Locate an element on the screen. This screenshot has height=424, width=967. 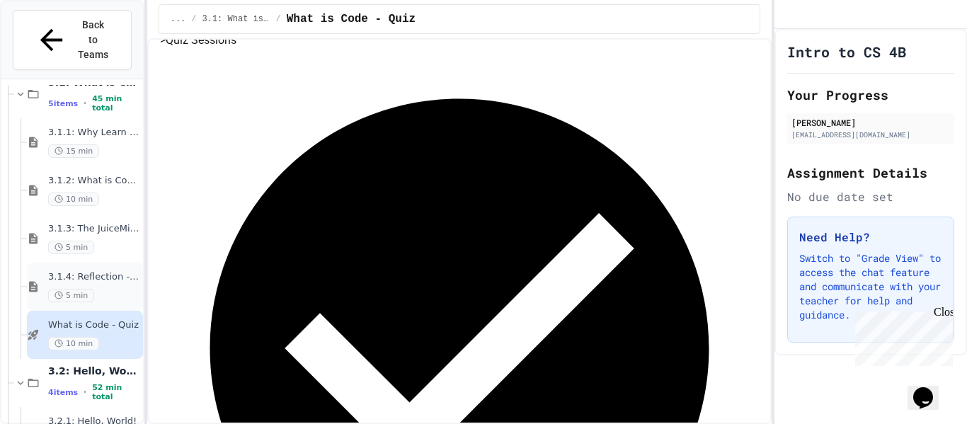
span: 4 items is located at coordinates (63, 392).